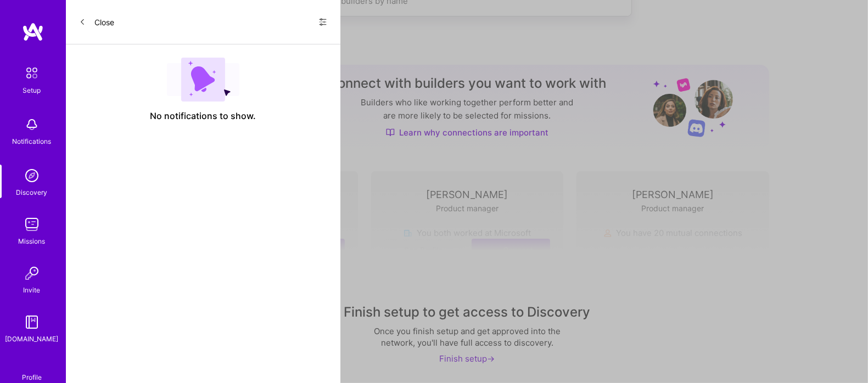  I want to click on a: Profile, so click(31, 371).